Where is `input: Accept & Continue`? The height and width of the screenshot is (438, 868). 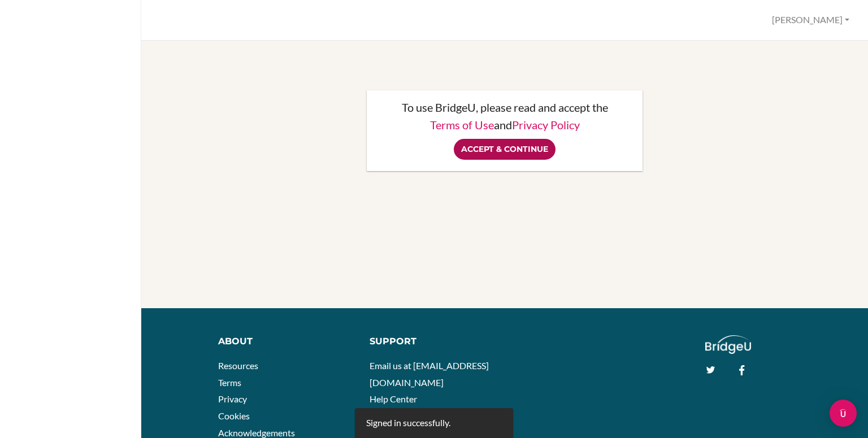
input: Accept & Continue is located at coordinates (505, 149).